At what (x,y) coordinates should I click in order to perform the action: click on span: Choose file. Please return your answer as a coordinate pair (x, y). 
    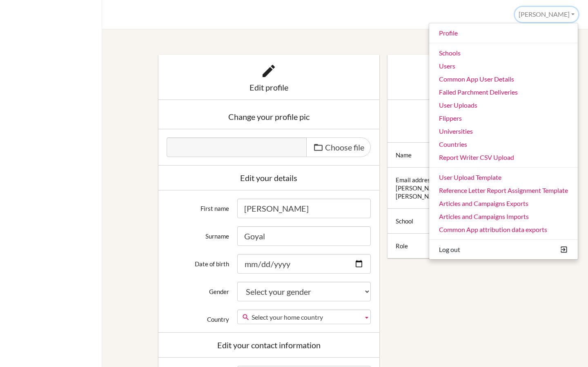
    Looking at the image, I should click on (345, 147).